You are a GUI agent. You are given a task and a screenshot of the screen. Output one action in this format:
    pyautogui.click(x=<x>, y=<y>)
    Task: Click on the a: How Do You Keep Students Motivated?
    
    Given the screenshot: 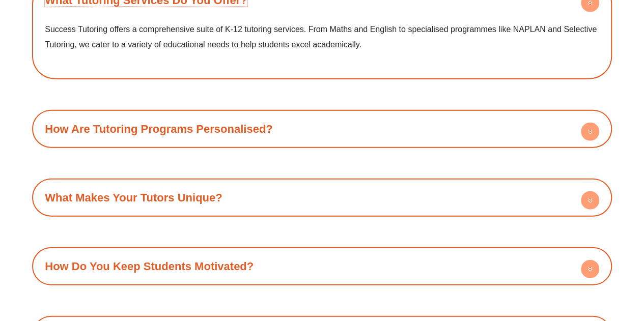 What is the action you would take?
    pyautogui.click(x=149, y=266)
    